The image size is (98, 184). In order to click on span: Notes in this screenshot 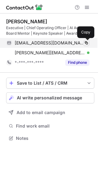, I will do `click(54, 138)`.